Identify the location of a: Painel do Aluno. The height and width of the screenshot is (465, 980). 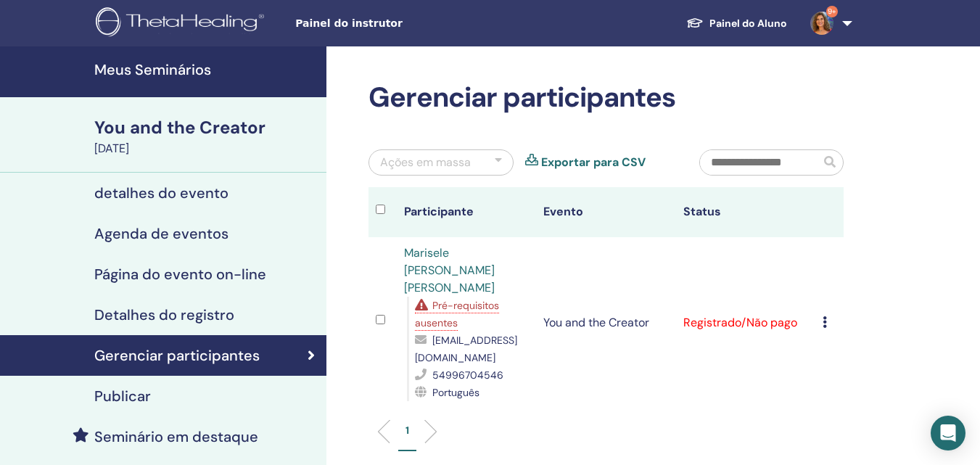
(736, 24).